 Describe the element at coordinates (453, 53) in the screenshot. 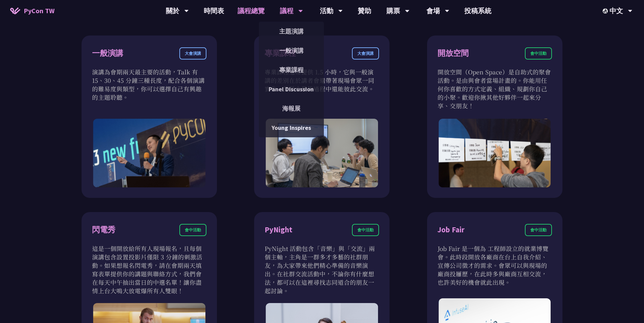

I see `div: 開放空間` at that location.